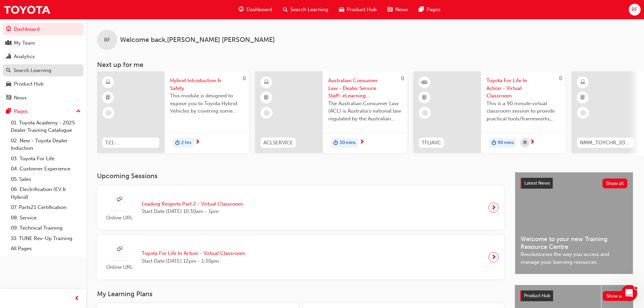 The width and height of the screenshot is (644, 308). What do you see at coordinates (331, 112) in the screenshot?
I see `a: 0ACLSERVICEAustralian Consumer Law - Dealer Service Staff- eLearning ModuleThe Australian Consume...` at bounding box center [331, 112].